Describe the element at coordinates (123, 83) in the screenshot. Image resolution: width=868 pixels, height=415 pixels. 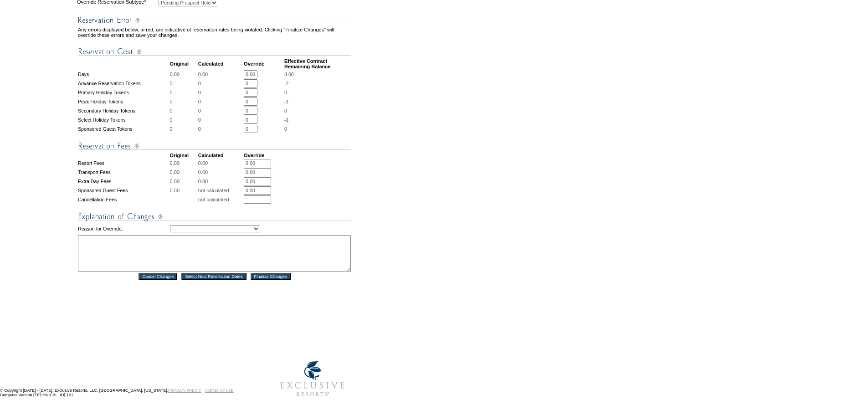
I see `td: Advance Reservation Tokens` at that location.